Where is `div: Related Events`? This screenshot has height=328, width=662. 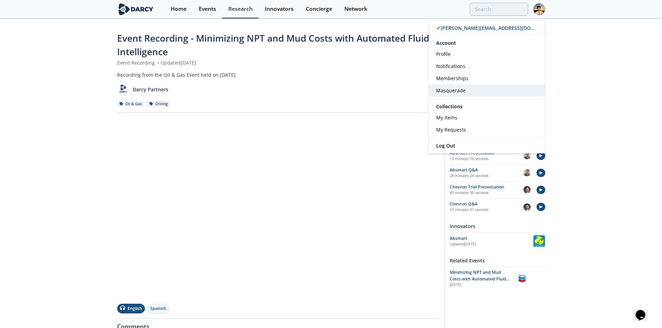
div: Related Events is located at coordinates (497, 261).